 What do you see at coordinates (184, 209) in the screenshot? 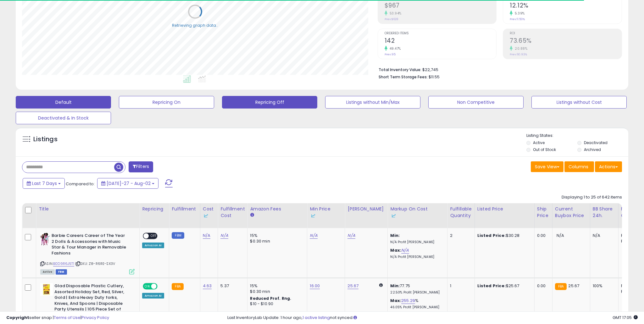
I see `div: Fulfillment` at bounding box center [184, 209].